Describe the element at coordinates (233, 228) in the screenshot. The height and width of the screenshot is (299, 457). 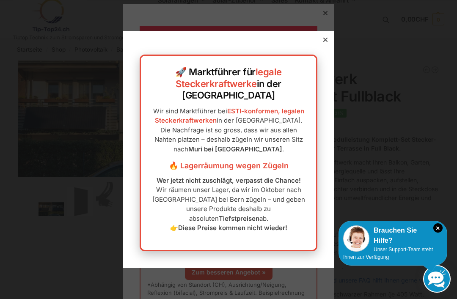
I see `strong: Diese Preise kommen nicht wieder!` at that location.